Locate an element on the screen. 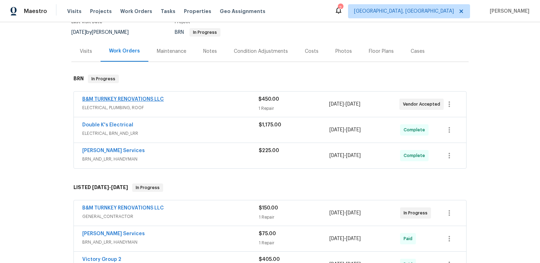 This screenshot has height=263, width=540. span: Projects is located at coordinates (101, 11).